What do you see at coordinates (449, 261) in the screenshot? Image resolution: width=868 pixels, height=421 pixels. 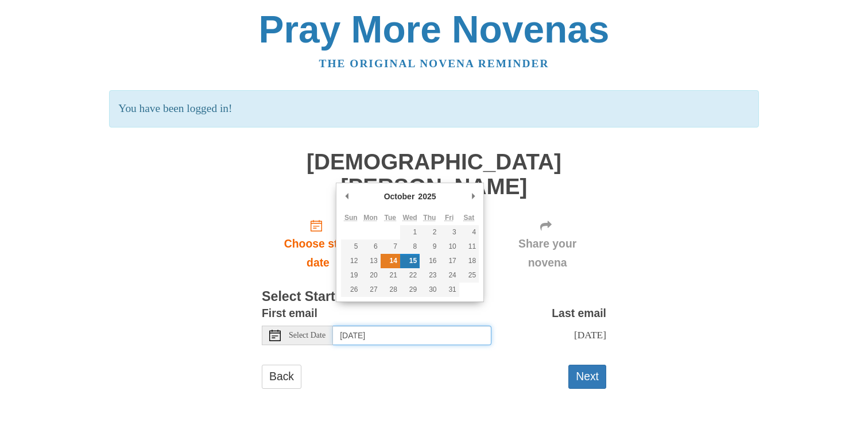 I see `button: 17` at bounding box center [449, 261].